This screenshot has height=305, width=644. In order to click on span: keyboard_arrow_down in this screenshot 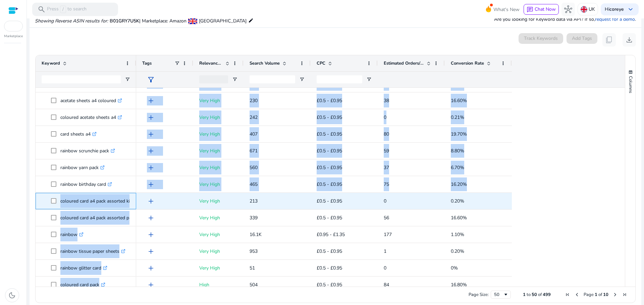, I will do `click(631, 9)`.